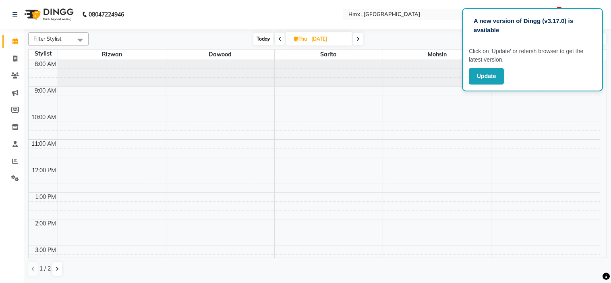 Image resolution: width=611 pixels, height=283 pixels. I want to click on span: 1 / 2, so click(45, 269).